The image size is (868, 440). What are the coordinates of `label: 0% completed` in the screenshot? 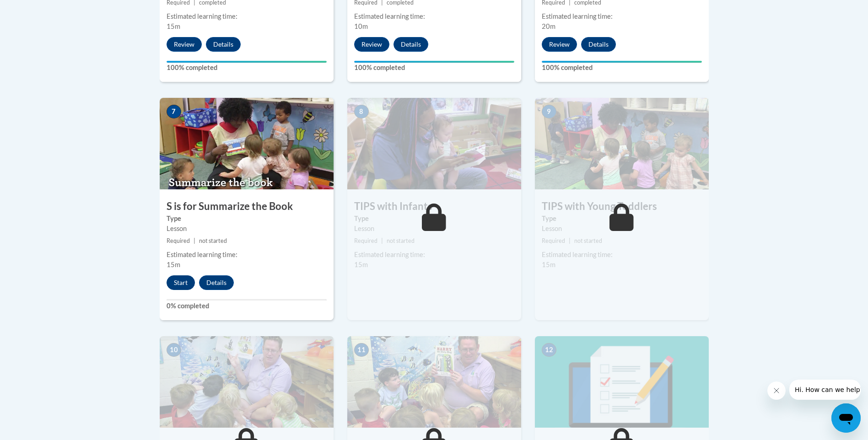 It's located at (246, 306).